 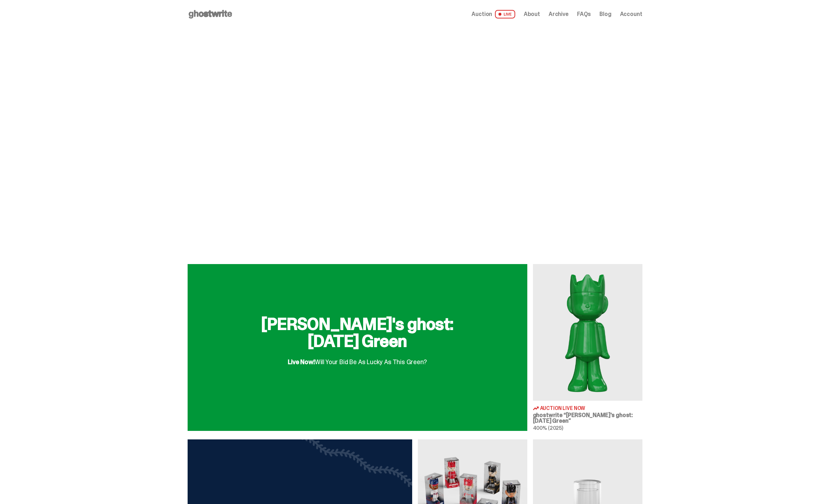 I want to click on span: Account, so click(x=631, y=14).